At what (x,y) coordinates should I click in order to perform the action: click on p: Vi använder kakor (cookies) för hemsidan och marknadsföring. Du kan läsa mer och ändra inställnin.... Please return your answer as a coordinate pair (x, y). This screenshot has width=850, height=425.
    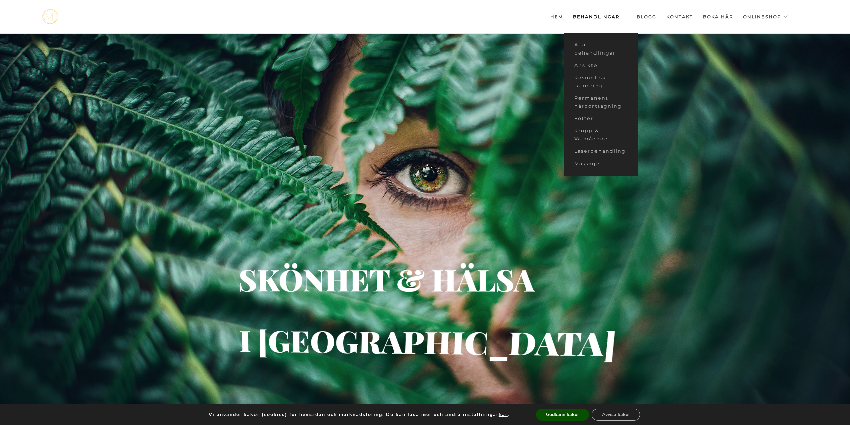
    Looking at the image, I should click on (359, 414).